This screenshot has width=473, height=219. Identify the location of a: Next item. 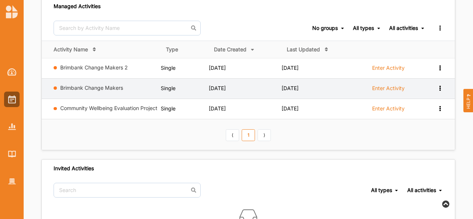
(264, 135).